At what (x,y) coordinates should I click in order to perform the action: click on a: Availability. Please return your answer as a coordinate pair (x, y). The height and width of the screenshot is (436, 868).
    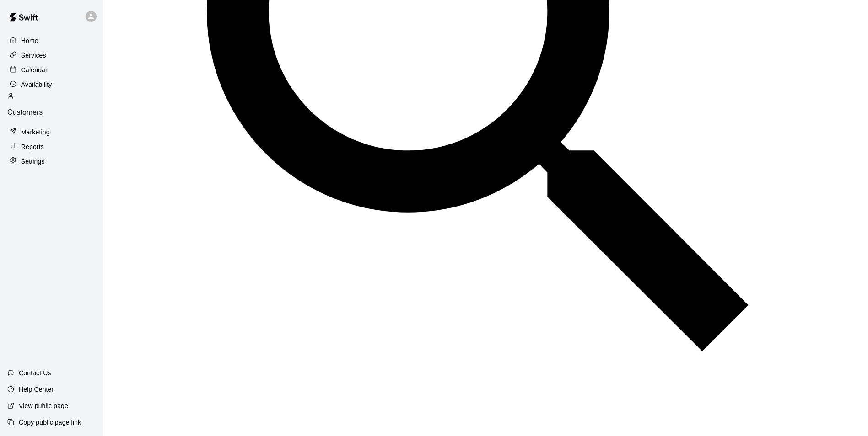
    Looking at the image, I should click on (51, 85).